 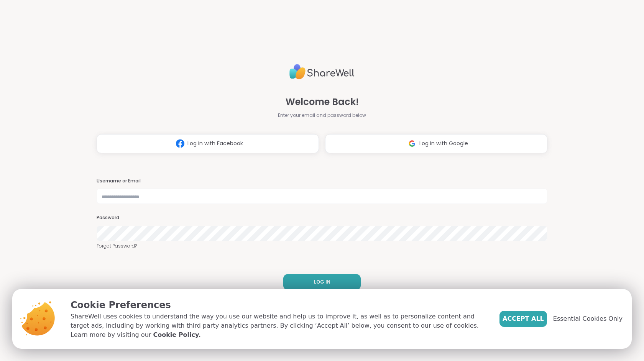 What do you see at coordinates (322, 282) in the screenshot?
I see `span: LOG IN` at bounding box center [322, 282].